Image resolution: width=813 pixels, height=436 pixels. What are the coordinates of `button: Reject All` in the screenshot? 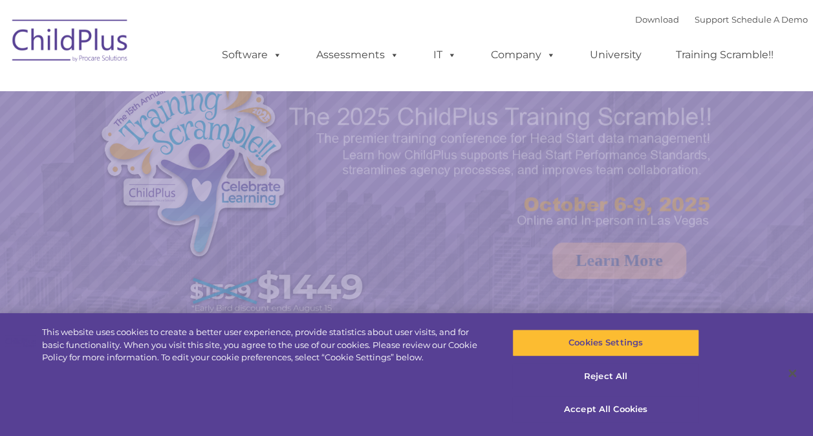 It's located at (605, 376).